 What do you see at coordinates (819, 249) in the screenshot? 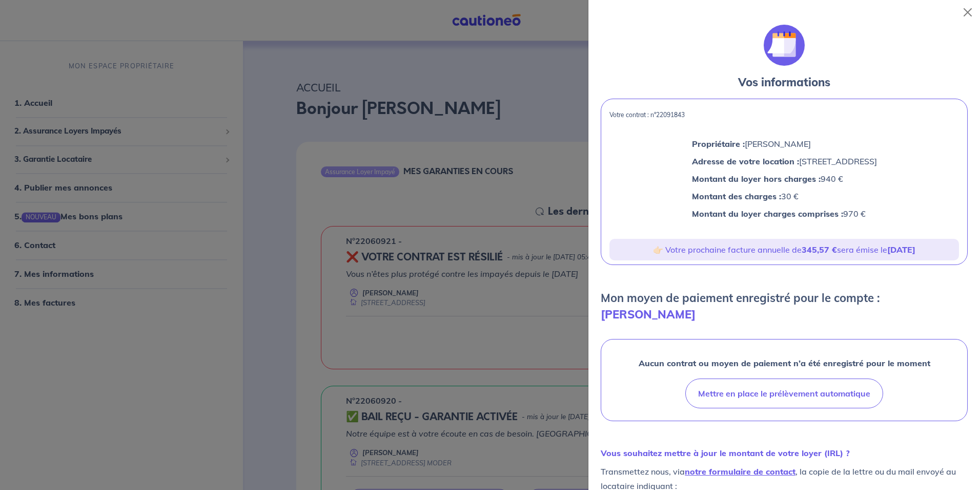
I see `strong: 345,57 €` at bounding box center [819, 249].